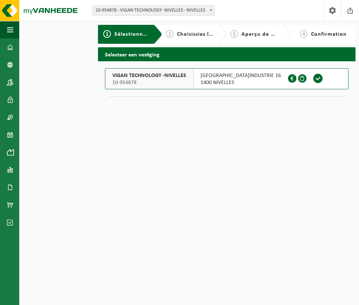 The height and width of the screenshot is (305, 359). I want to click on span: 1, so click(107, 34).